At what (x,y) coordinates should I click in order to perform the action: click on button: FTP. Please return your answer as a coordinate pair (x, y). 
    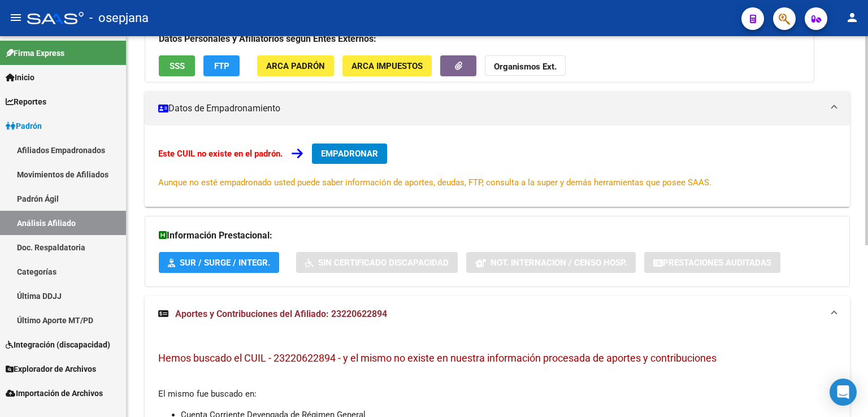
    Looking at the image, I should click on (221, 66).